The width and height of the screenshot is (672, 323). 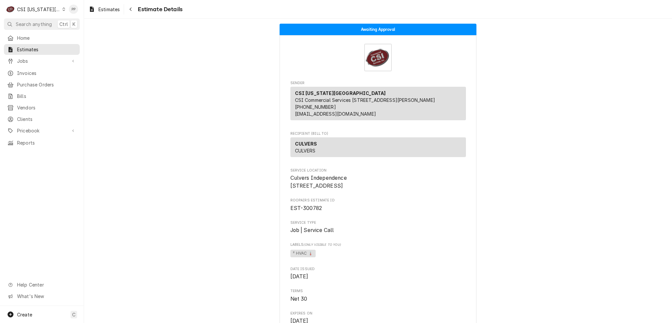 What do you see at coordinates (64, 24) in the screenshot?
I see `span: Ctrl` at bounding box center [64, 24].